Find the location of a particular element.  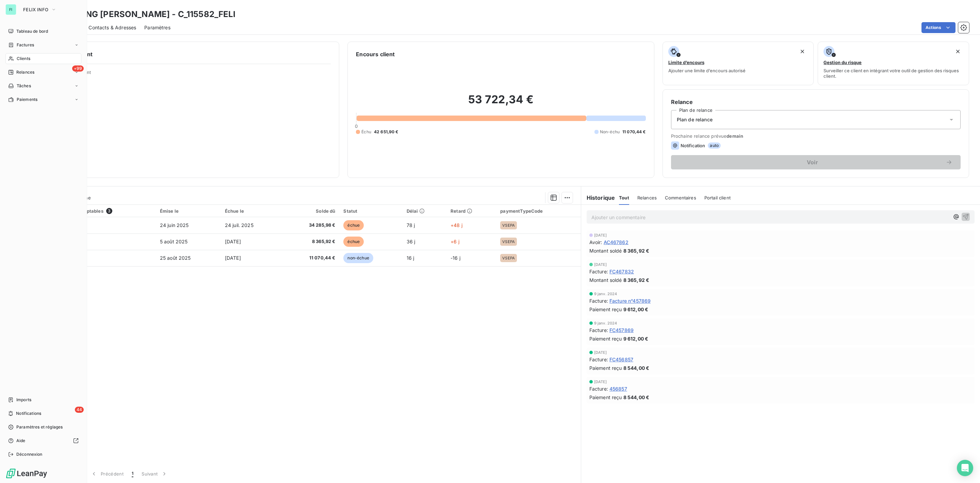

span: Déconnexion is located at coordinates (29, 454).